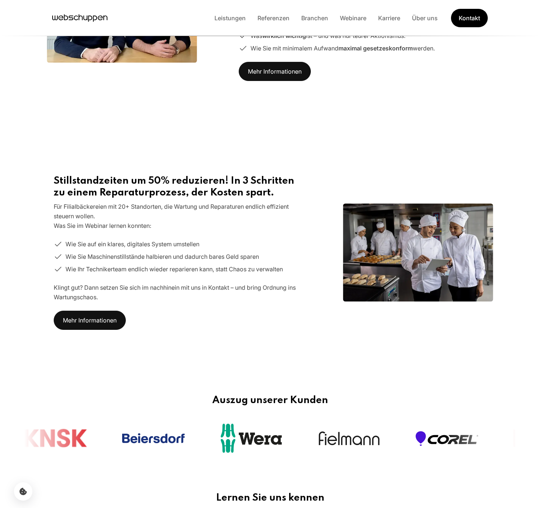 The image size is (540, 508). What do you see at coordinates (174, 269) in the screenshot?
I see `span: Wie Ihr Technikerteam endlich wieder reparieren kann, statt Chaos zu verwalten` at bounding box center [174, 269].